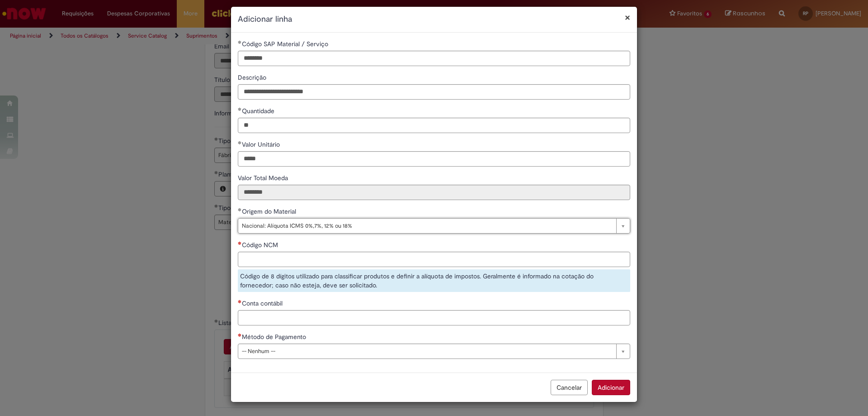 The image size is (868, 416). Describe the element at coordinates (434, 125) in the screenshot. I see `input: Quantidade` at that location.